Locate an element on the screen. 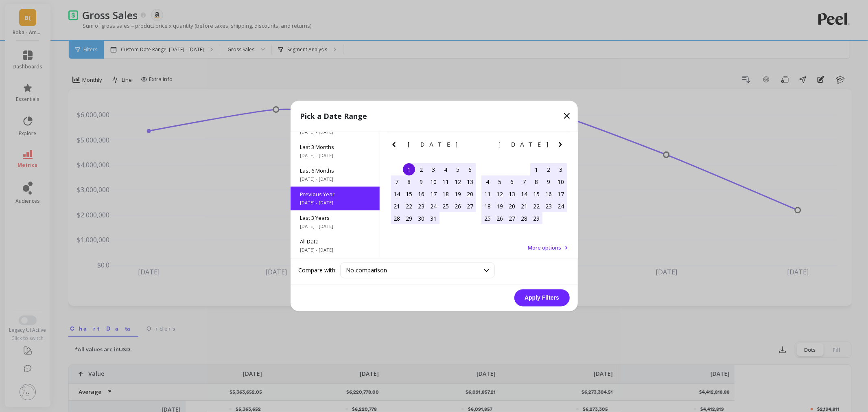 This screenshot has width=868, height=412. div: Choose Thursday, February 8th, 2024 is located at coordinates (537, 182).